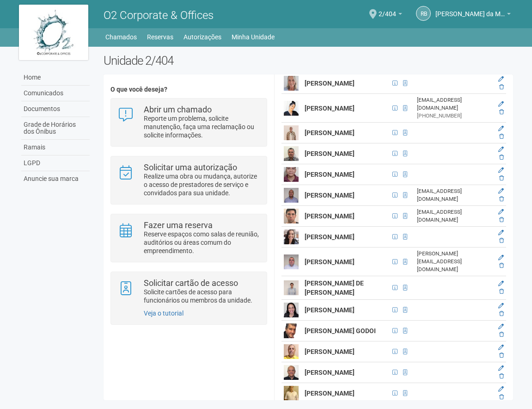  I want to click on a: Ramais, so click(56, 148).